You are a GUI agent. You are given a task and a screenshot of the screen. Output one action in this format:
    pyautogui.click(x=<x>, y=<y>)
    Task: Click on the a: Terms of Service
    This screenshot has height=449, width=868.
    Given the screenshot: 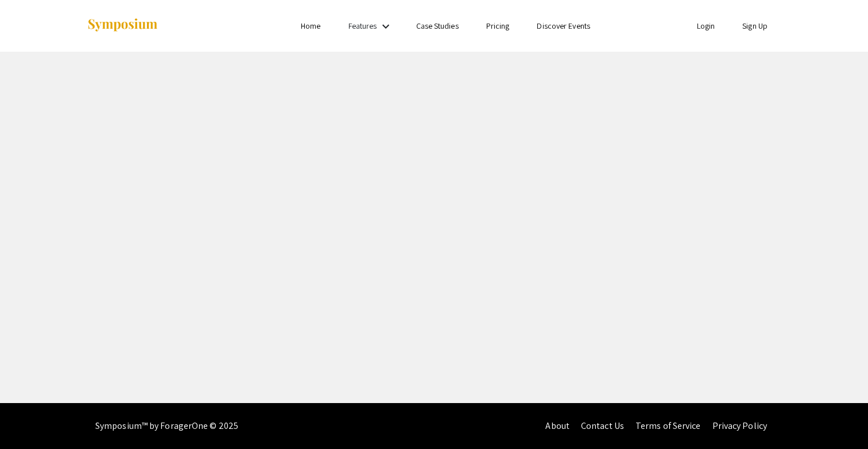 What is the action you would take?
    pyautogui.click(x=668, y=426)
    